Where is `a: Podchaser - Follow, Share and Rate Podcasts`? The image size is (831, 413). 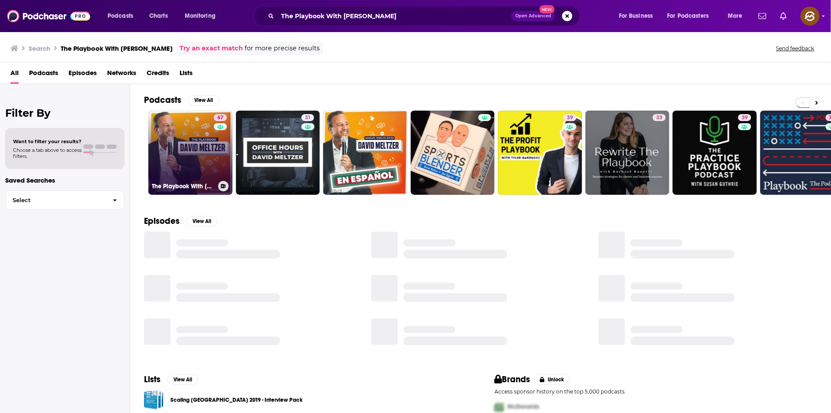 a: Podchaser - Follow, Share and Rate Podcasts is located at coordinates (49, 16).